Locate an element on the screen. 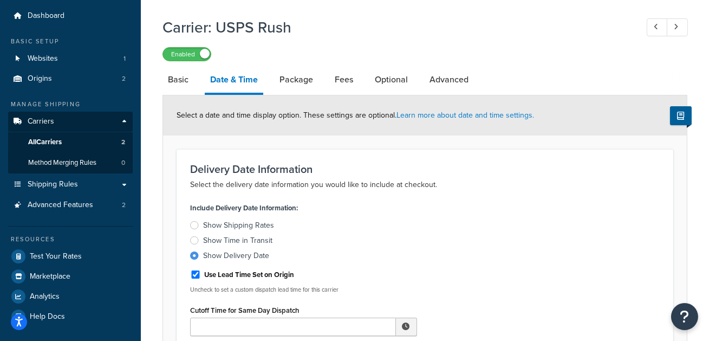  a: Previous Record is located at coordinates (657, 27).